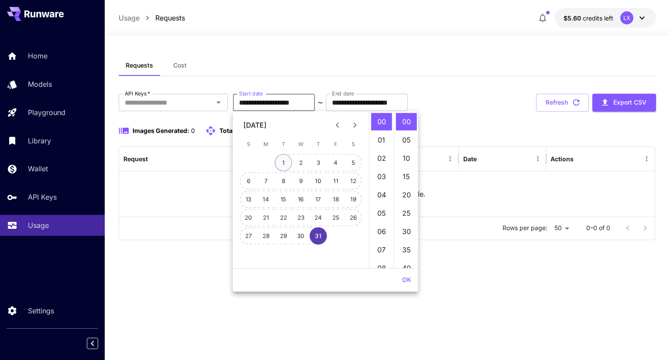 Image resolution: width=670 pixels, height=360 pixels. Describe the element at coordinates (336, 144) in the screenshot. I see `span: Friday` at that location.